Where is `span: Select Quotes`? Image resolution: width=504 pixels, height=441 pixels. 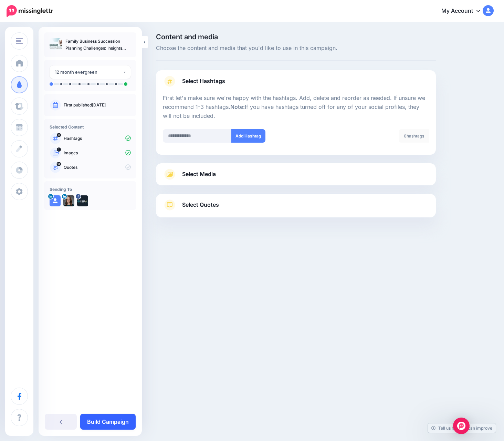 span: Select Quotes is located at coordinates (200, 205).